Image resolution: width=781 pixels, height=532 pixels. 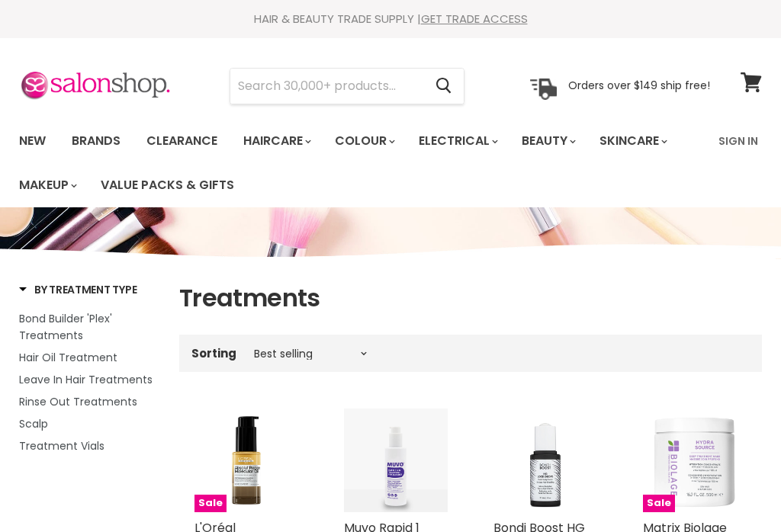 I want to click on a: Clearance, so click(x=181, y=141).